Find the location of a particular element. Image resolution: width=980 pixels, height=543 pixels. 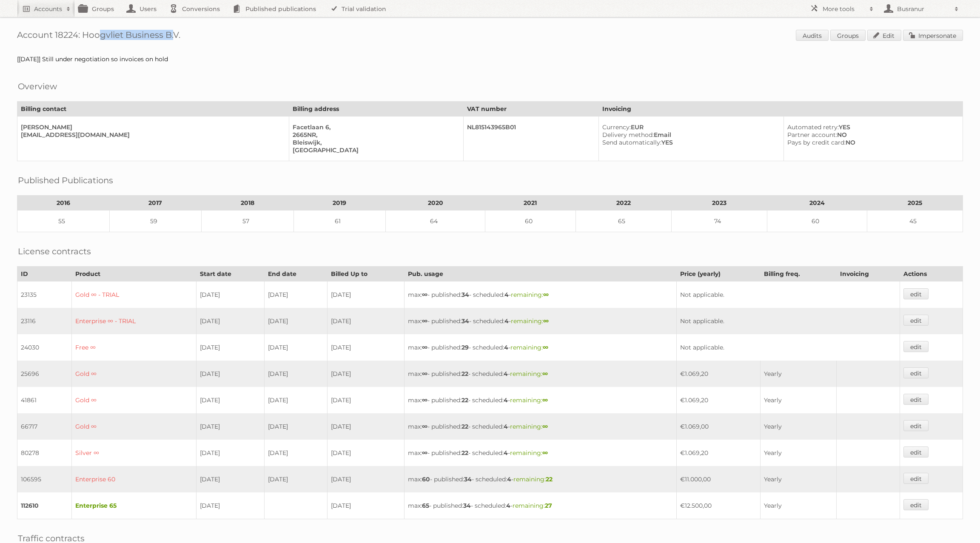

th: 2024 is located at coordinates (817, 203).